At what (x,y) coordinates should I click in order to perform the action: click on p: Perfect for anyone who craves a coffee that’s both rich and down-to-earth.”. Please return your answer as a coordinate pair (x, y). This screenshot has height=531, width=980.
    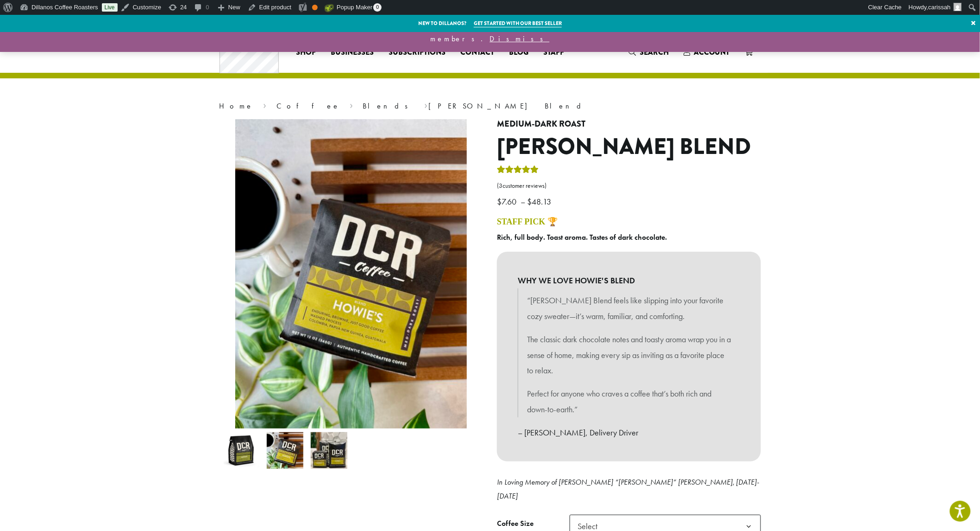
    Looking at the image, I should click on (629, 402).